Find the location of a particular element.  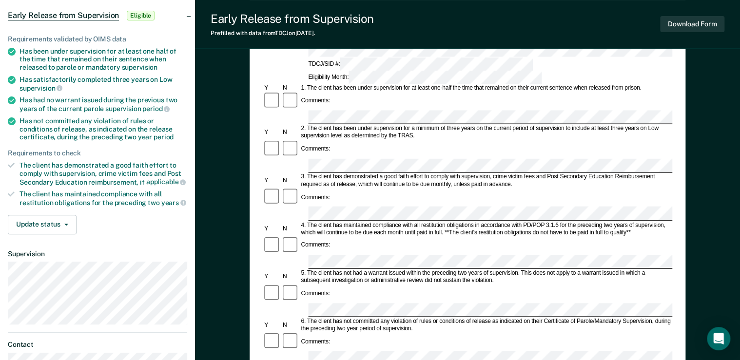

div: 3. The client has demonstrated a good faith effort to comply with supervision, crime victim fees ... is located at coordinates (485, 181).